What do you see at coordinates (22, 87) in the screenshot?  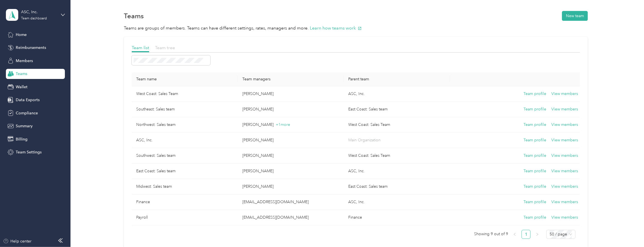 I see `span: Wallet` at bounding box center [22, 87].